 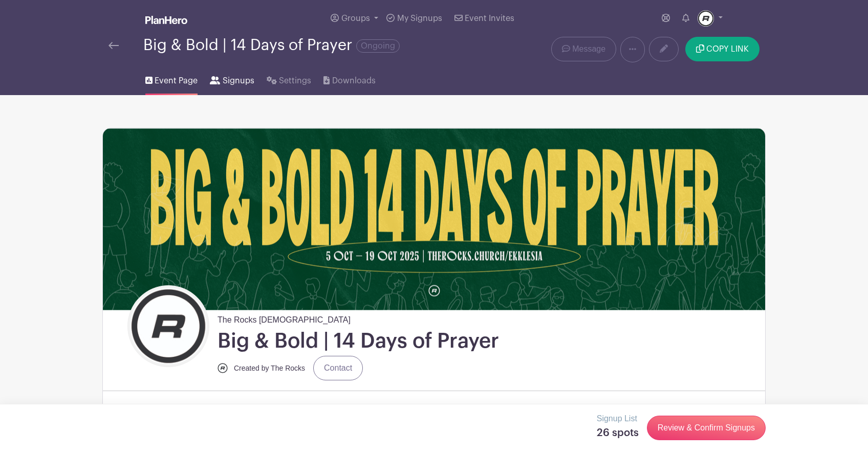 What do you see at coordinates (434, 219) in the screenshot?
I see `img: Big&Bold%2014%20Days%20of%20Prayer_Header.png` at bounding box center [434, 219].